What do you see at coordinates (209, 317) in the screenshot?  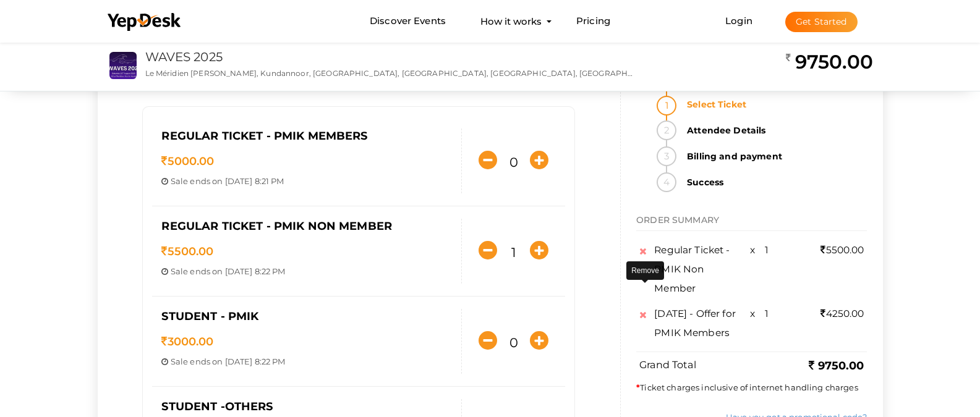 I see `span: Student - PMIK` at bounding box center [209, 317].